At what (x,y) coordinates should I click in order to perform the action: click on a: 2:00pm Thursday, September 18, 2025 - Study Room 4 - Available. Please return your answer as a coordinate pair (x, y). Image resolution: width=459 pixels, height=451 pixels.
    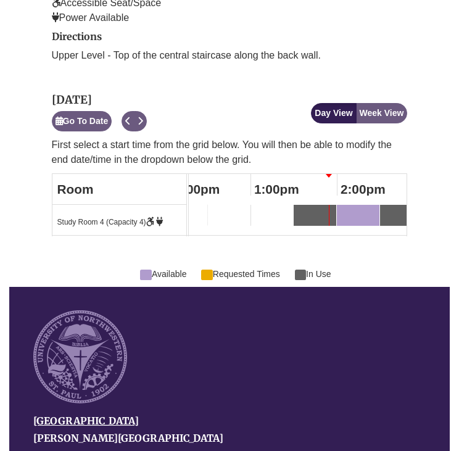
    Looking at the image, I should click on (358, 217).